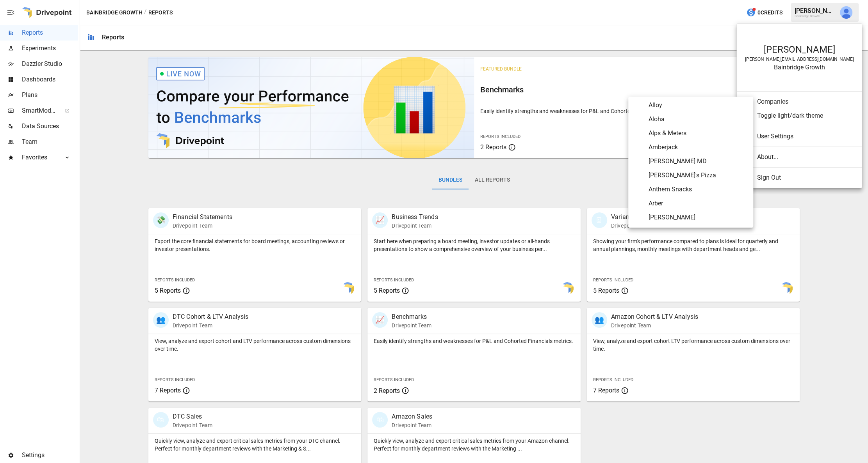 This screenshot has width=868, height=463. What do you see at coordinates (698, 190) in the screenshot?
I see `span: Anthem Snacks` at bounding box center [698, 190].